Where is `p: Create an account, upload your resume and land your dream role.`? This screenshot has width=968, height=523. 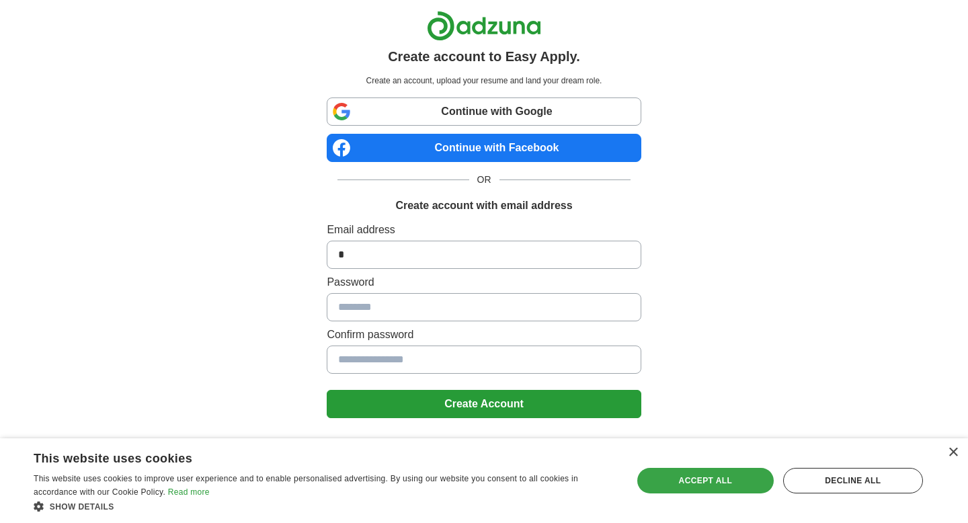 p: Create an account, upload your resume and land your dream role. is located at coordinates (483, 81).